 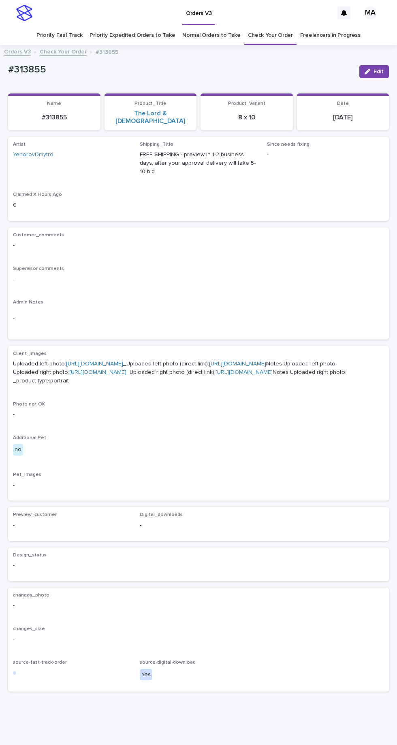 I want to click on a: Freelancers in Progress, so click(x=330, y=35).